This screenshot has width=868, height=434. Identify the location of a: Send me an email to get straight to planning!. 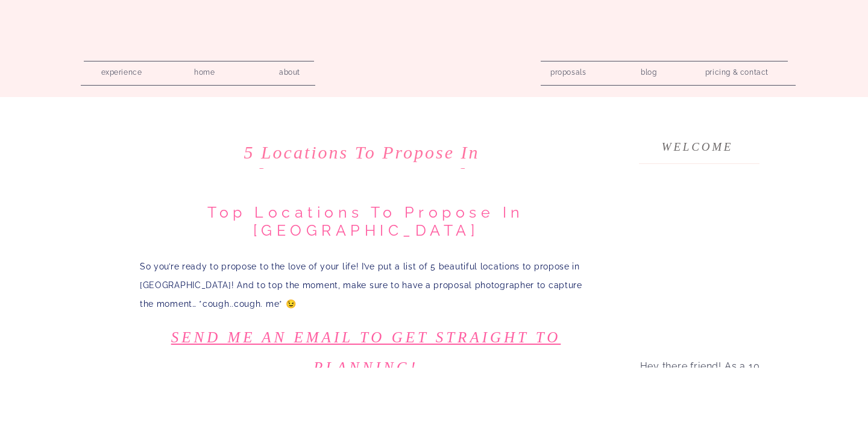
(366, 352).